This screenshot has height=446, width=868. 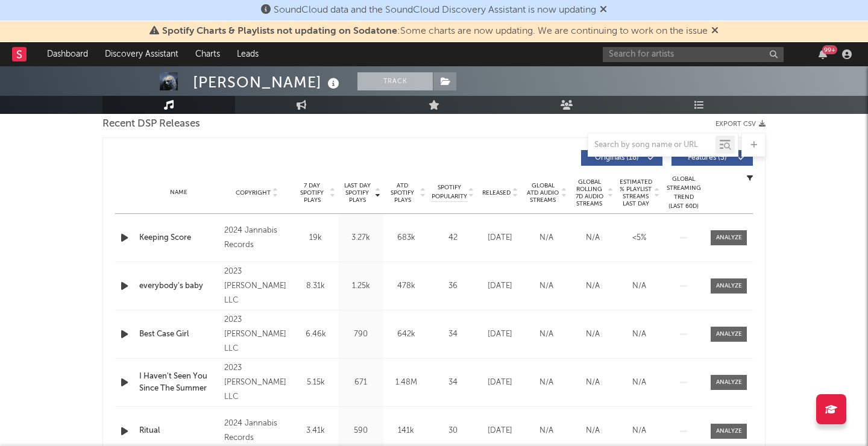 I want to click on div: 99 +, so click(x=830, y=49).